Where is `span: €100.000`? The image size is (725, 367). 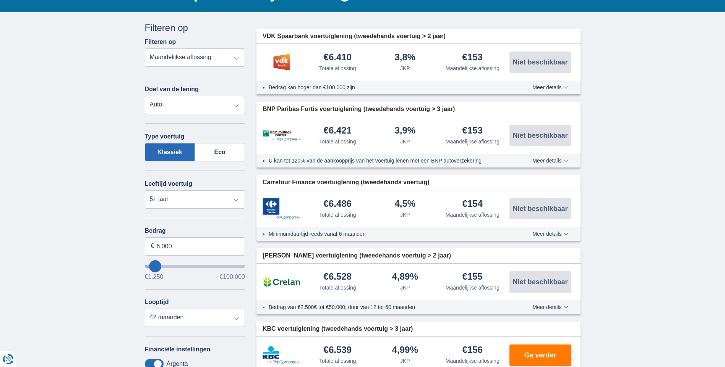
span: €100.000 is located at coordinates (232, 277).